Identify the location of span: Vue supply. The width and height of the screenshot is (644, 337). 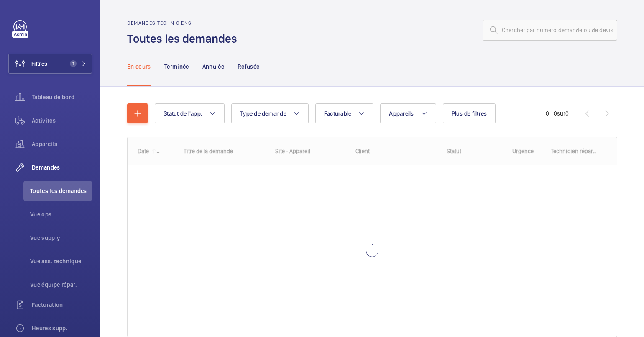
(61, 238).